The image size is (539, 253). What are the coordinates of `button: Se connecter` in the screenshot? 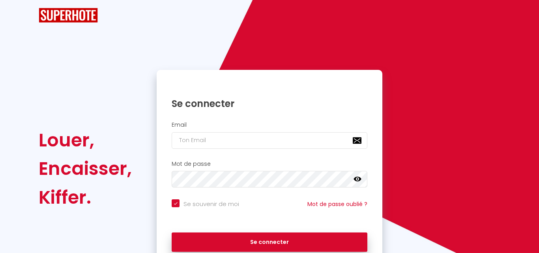 It's located at (269, 242).